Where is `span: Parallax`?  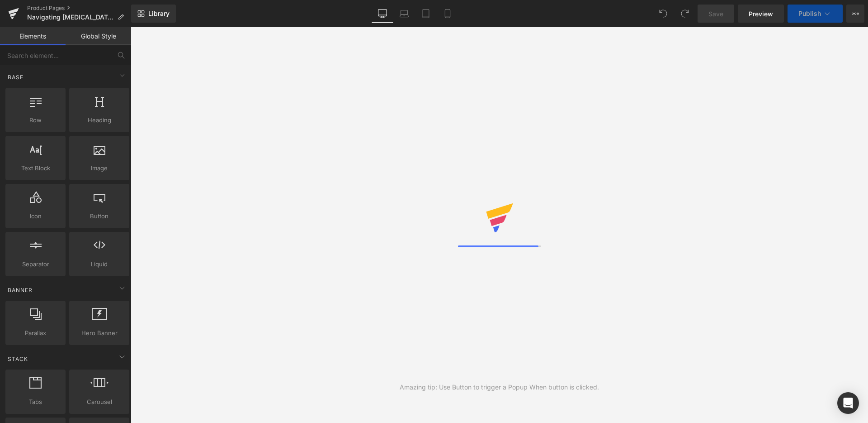
span: Parallax is located at coordinates (35, 332).